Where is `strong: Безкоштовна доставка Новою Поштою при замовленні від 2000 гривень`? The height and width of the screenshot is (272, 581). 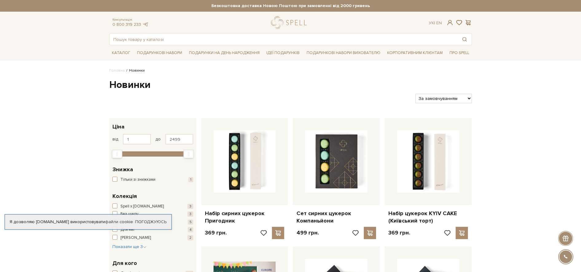
strong: Безкоштовна доставка Новою Поштою при замовленні від 2000 гривень is located at coordinates (291, 6).